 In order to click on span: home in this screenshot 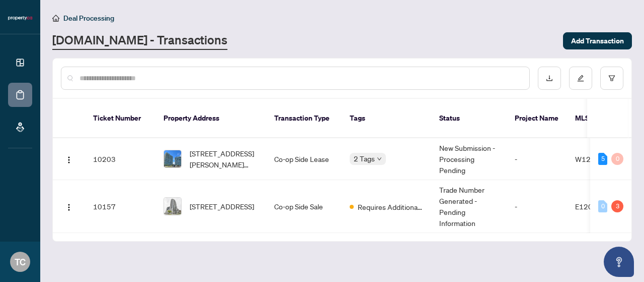, I will do `click(56, 18)`.